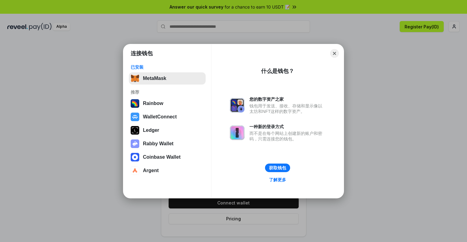 This screenshot has width=467, height=242. Describe the element at coordinates (287, 127) in the screenshot. I see `div: 一种新的登录方式` at that location.